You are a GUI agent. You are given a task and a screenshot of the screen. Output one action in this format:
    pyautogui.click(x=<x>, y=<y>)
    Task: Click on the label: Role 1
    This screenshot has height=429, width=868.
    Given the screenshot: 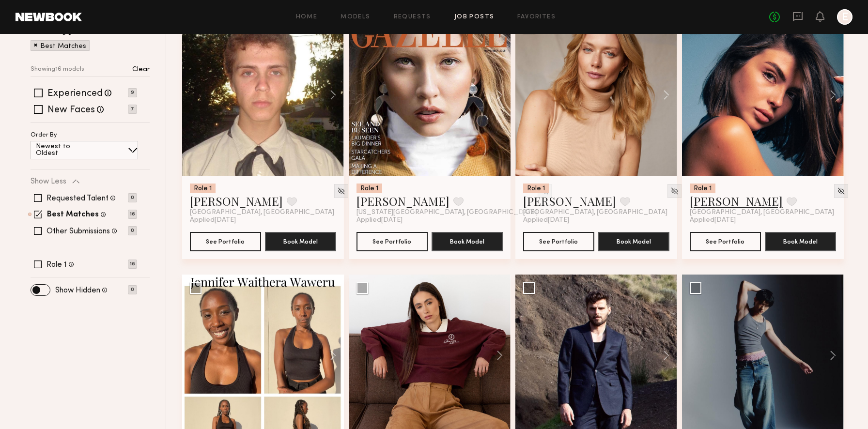 What is the action you would take?
    pyautogui.click(x=57, y=265)
    